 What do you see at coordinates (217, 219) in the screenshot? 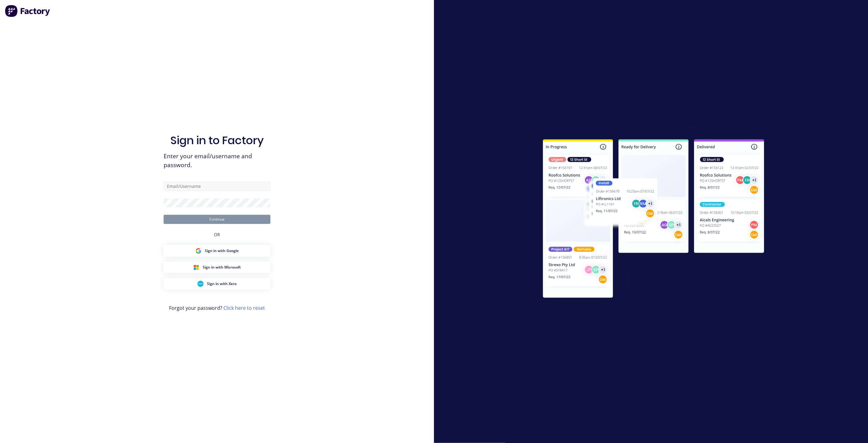
I see `button: Continue` at bounding box center [217, 219].